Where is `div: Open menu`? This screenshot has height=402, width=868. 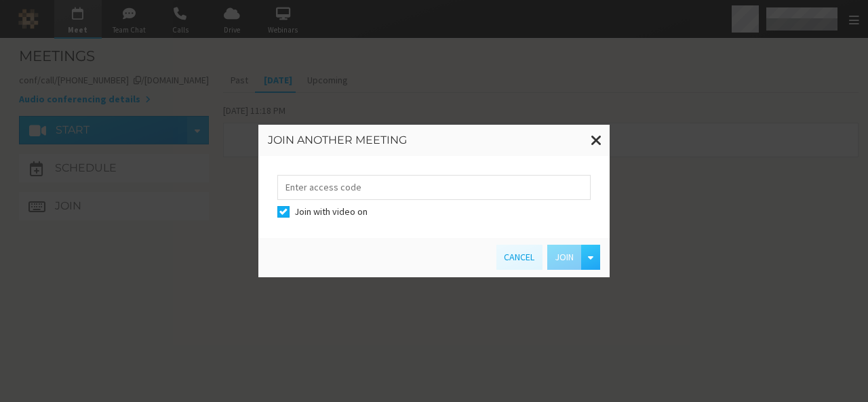
div: Open menu is located at coordinates (590, 257).